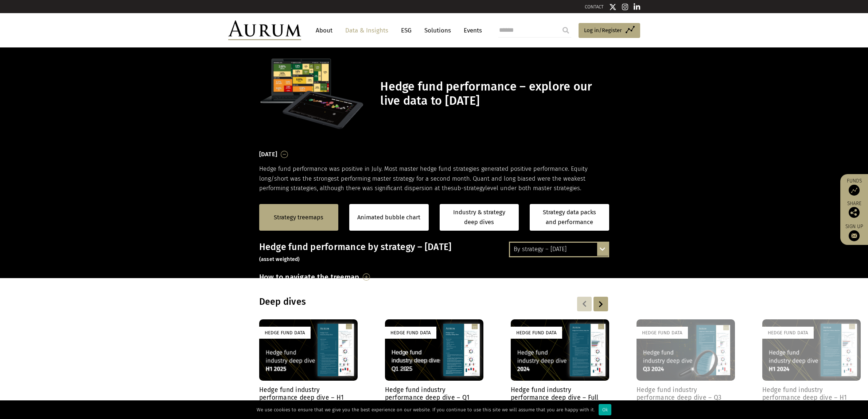 Image resolution: width=868 pixels, height=419 pixels. Describe the element at coordinates (594, 7) in the screenshot. I see `a: CONTACT` at that location.